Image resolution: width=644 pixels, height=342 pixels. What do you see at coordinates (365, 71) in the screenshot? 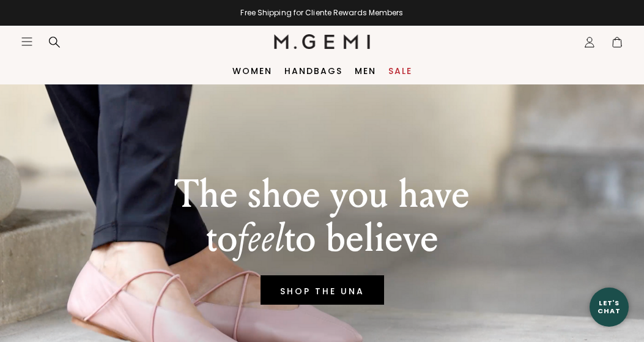
I see `a: Men` at bounding box center [365, 71].